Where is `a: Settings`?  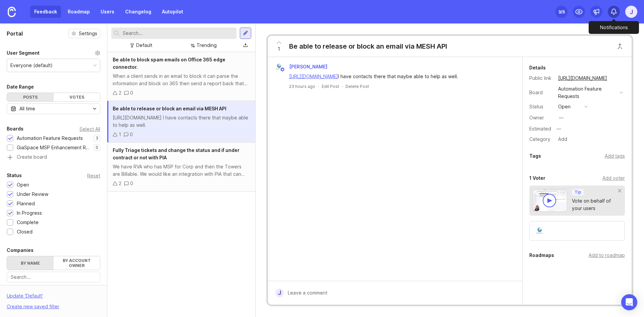 a: Settings is located at coordinates (84, 34).